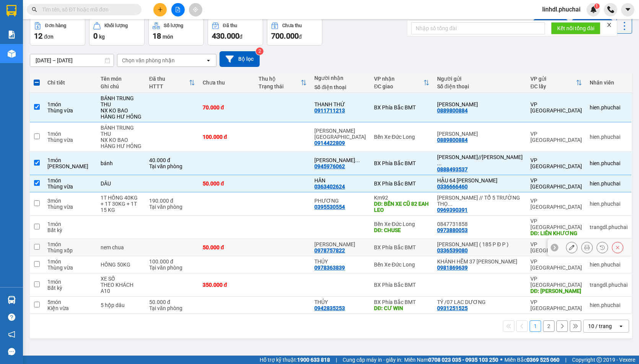 The image size is (639, 364). I want to click on div: TÝ /07 LẠC DƯƠNG, so click(480, 302).